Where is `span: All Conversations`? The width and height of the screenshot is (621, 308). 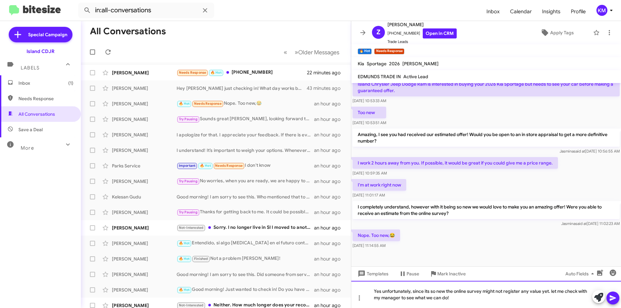 span: All Conversations is located at coordinates (37, 114).